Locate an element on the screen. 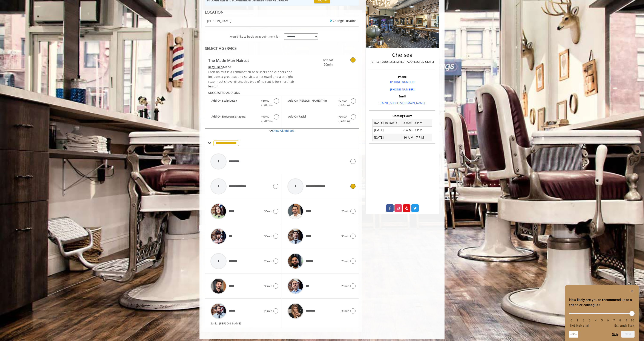 The height and width of the screenshot is (341, 644). span: Not likely at all is located at coordinates (579, 326).